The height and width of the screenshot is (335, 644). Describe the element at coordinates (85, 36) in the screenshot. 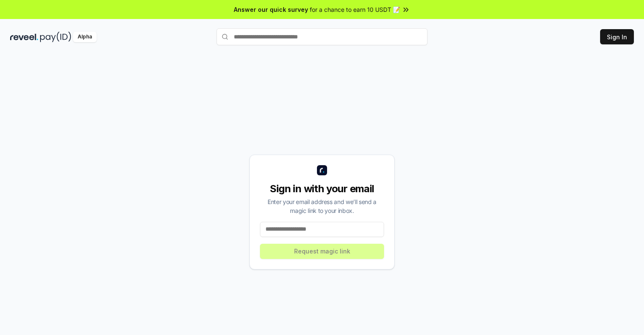

I see `div: Alpha` at that location.